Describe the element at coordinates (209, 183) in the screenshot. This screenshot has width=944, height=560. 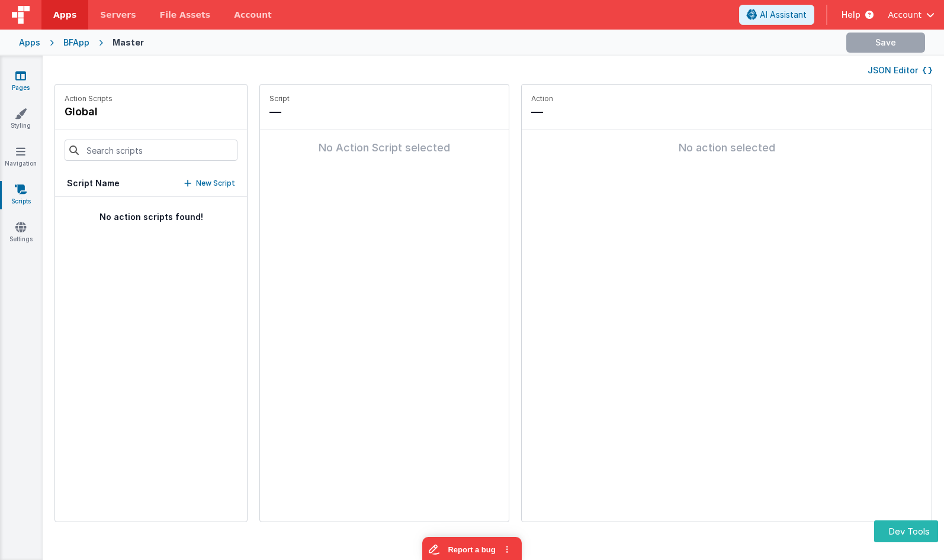
I see `button: New Script` at that location.